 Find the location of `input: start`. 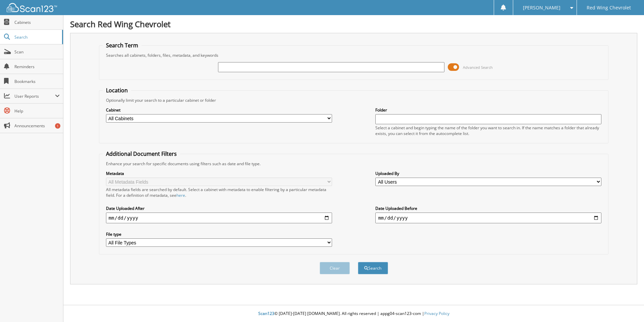

input: start is located at coordinates (219, 218).